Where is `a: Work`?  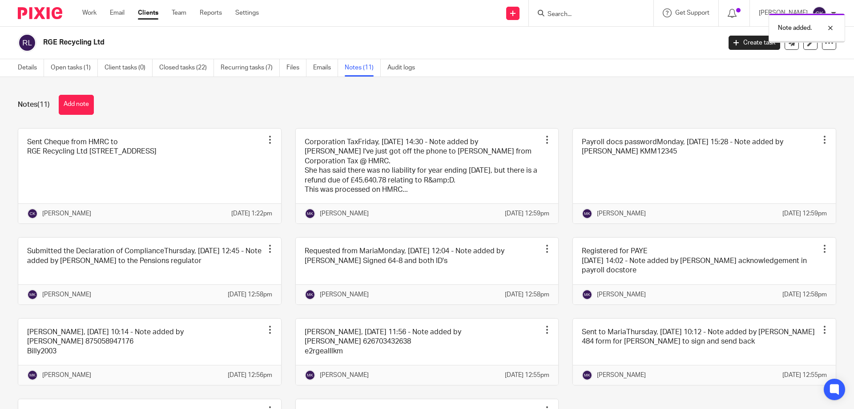 a: Work is located at coordinates (89, 13).